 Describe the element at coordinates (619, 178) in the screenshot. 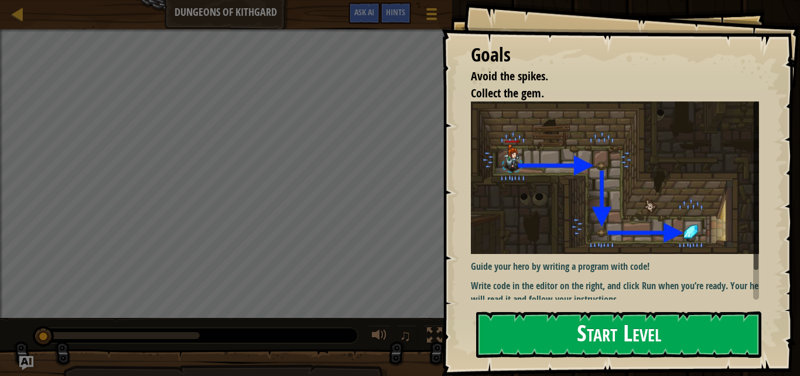

I see `img: Dungeons of kithgard` at that location.